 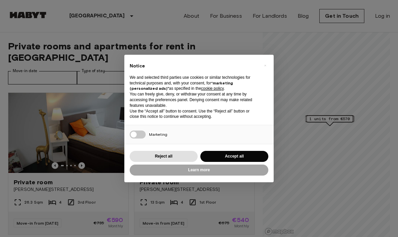 What do you see at coordinates (212, 88) in the screenshot?
I see `a: cookie policy` at bounding box center [212, 88].